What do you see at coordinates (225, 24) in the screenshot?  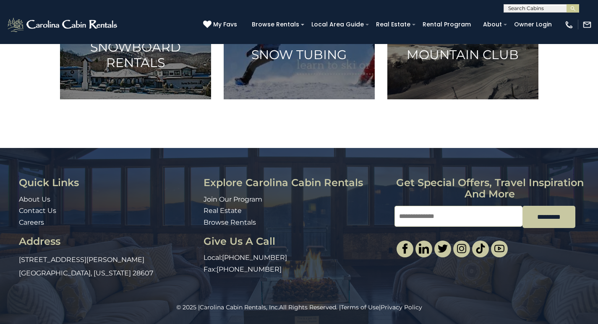 I see `span: My Favs` at bounding box center [225, 24].